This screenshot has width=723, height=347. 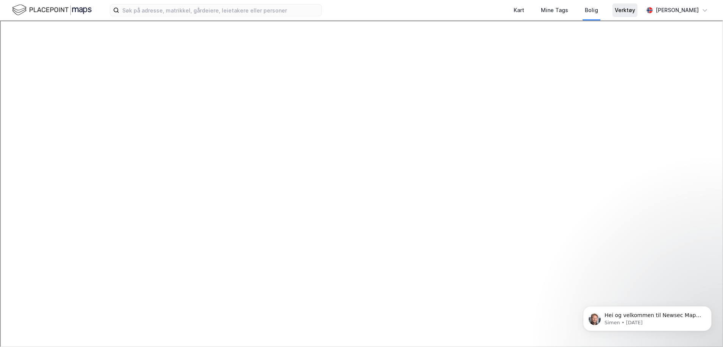 I want to click on input: Søk på adresse, matrikkel, gårdeiere, leietakere eller personer, so click(x=220, y=10).